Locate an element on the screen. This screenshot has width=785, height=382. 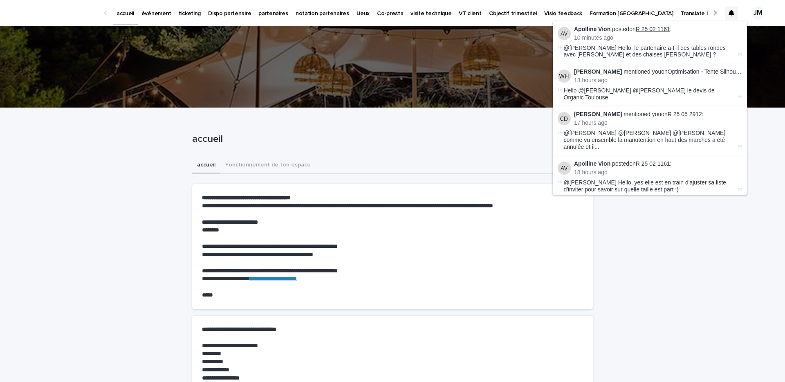
img: Ls34BcGeRexTGTNfXpUC is located at coordinates (56, 13).